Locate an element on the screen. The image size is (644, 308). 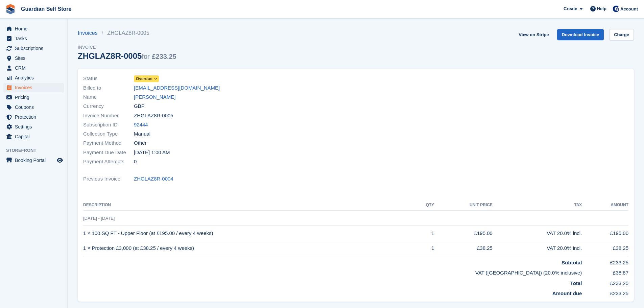
a: View on Stripe is located at coordinates (533, 35).